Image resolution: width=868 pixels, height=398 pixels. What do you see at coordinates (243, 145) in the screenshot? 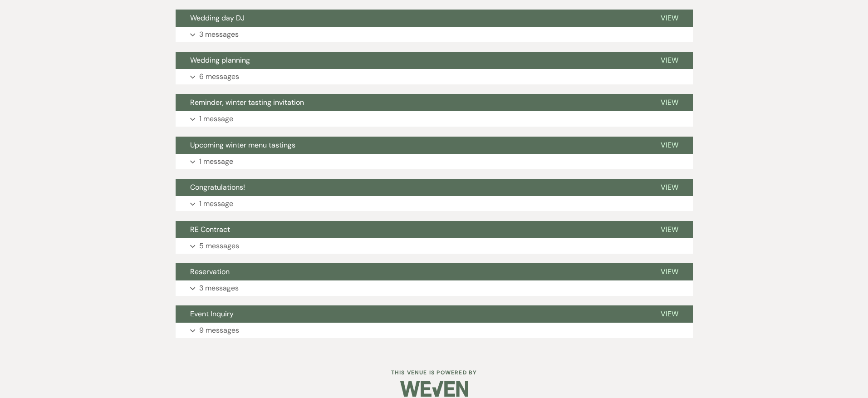
I see `span: Upcoming winter menu tastings` at bounding box center [243, 145].